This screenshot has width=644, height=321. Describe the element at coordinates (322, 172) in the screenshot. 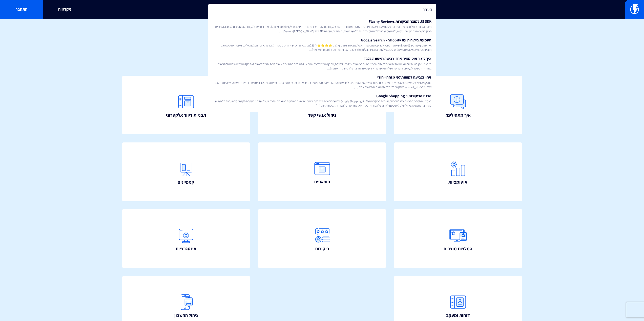

I see `a: פופאפים` at that location.